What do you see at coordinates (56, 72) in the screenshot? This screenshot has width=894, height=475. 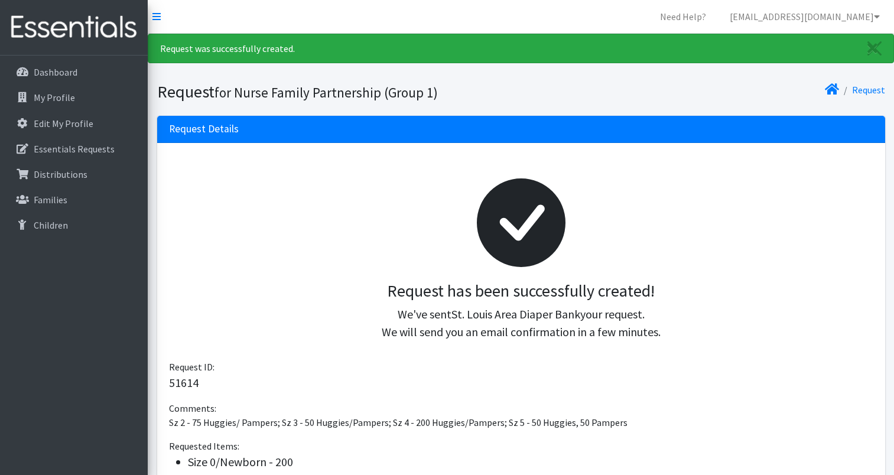 I see `p: Dashboard` at bounding box center [56, 72].